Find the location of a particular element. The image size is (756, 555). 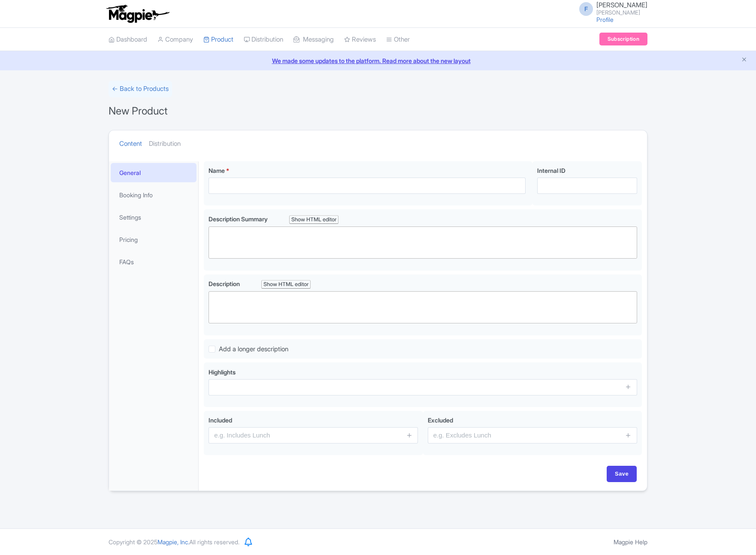

a: Content is located at coordinates (130, 143).